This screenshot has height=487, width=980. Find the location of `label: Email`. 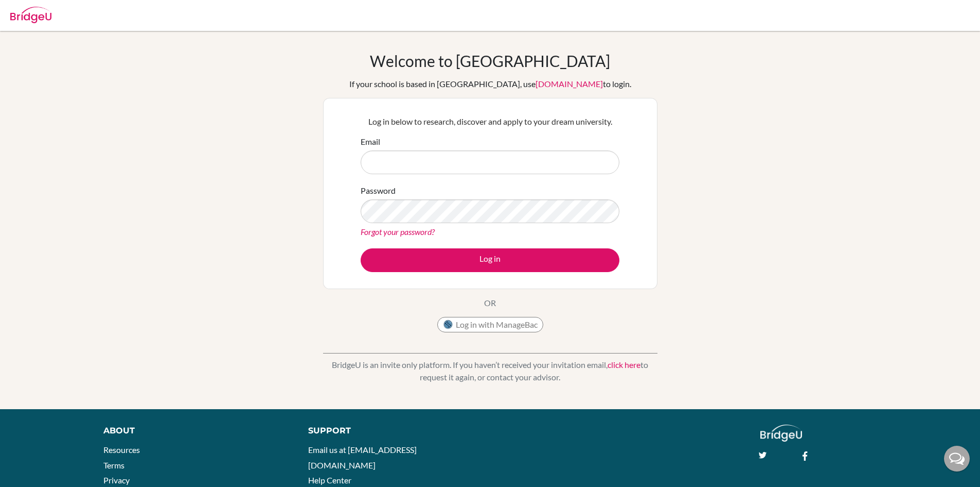

label: Email is located at coordinates (370, 142).